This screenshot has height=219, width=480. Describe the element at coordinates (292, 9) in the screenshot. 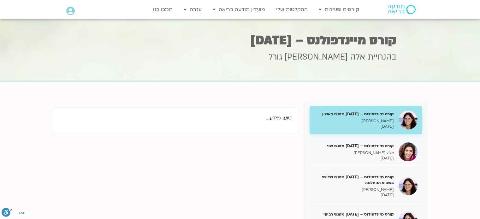

I see `a: ההקלטות שלי` at that location.